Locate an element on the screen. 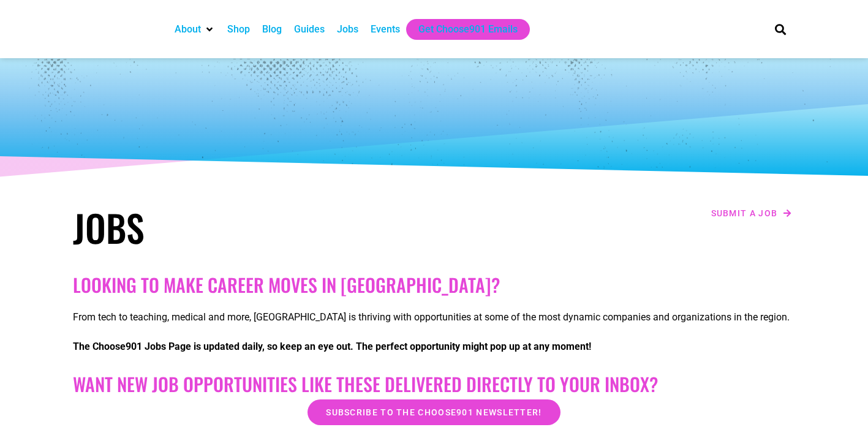  a: Jobs is located at coordinates (347, 29).